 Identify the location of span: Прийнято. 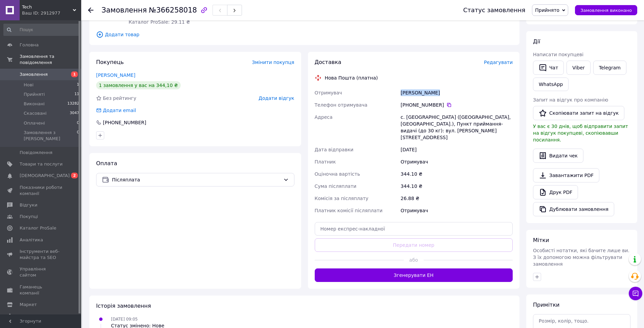
(548, 10).